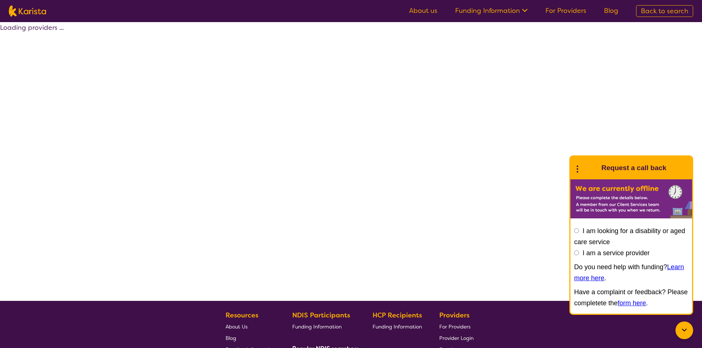 The height and width of the screenshot is (348, 702). I want to click on p: Do you need help with funding? ., so click(631, 273).